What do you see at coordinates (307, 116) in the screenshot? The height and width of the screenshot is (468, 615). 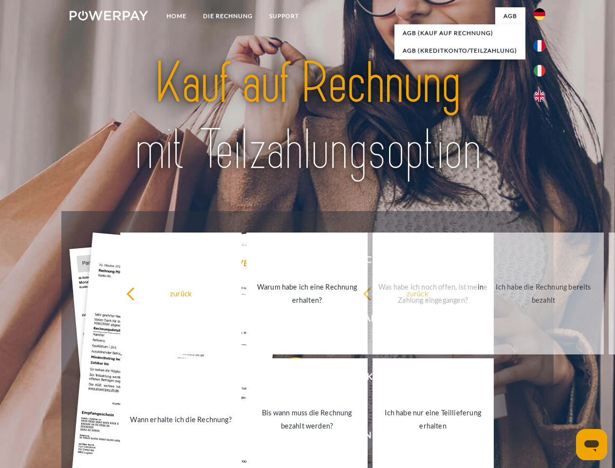 I see `img: title-powerpay_de.svg` at bounding box center [307, 116].